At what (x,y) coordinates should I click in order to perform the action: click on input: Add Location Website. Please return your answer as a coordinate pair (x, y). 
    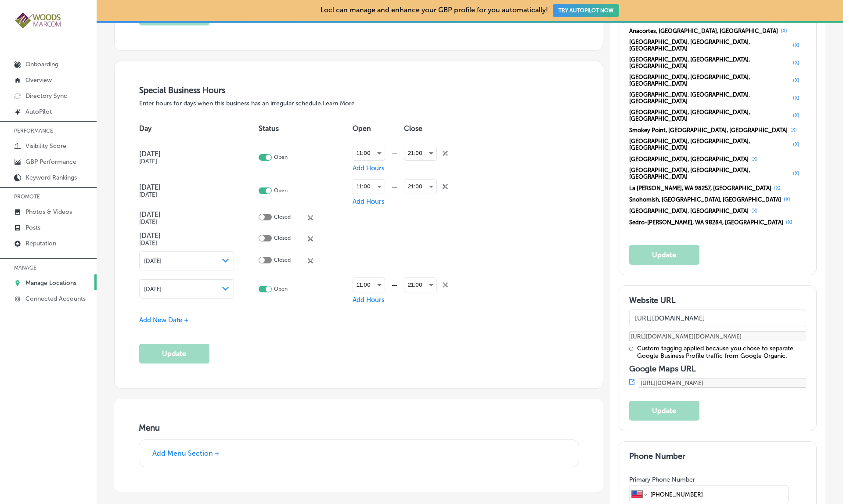
    Looking at the image, I should click on (718, 318).